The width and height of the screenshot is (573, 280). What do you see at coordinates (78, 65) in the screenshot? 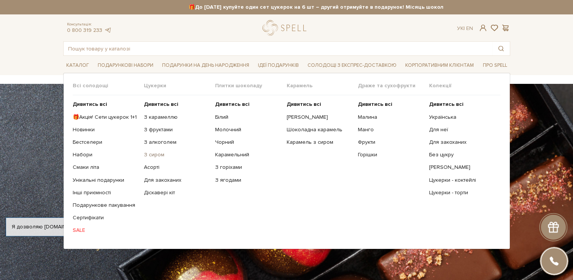
I see `span: Каталог` at bounding box center [78, 65].